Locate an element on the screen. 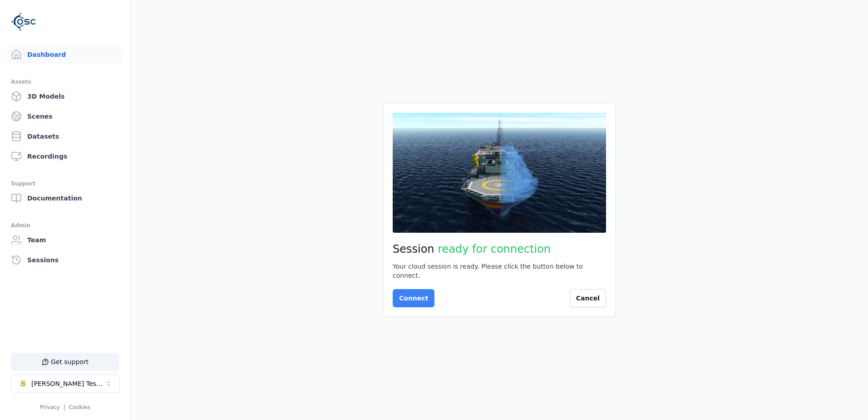 The width and height of the screenshot is (868, 420). a: 3D Models is located at coordinates (65, 96).